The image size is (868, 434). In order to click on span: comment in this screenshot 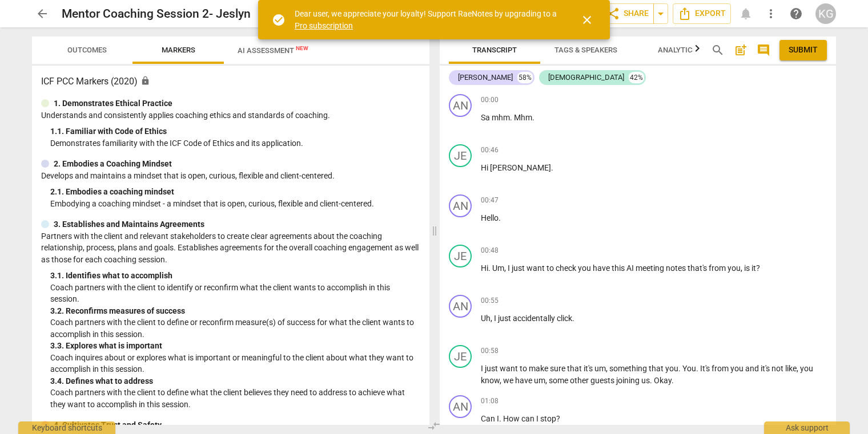, I will do `click(763, 50)`.